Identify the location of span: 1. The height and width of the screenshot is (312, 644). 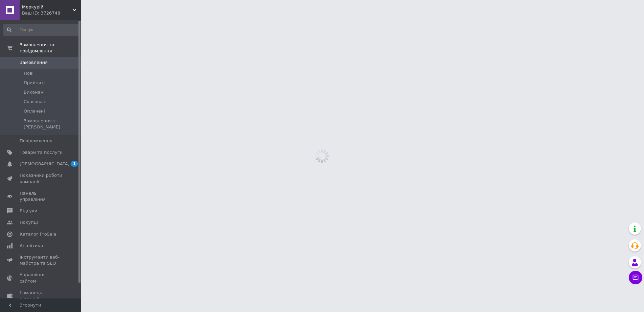
(75, 164).